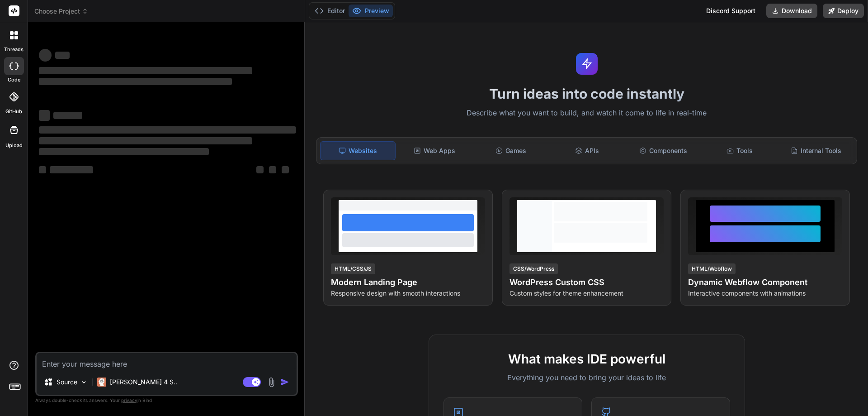  I want to click on h4: Modern Landing Page, so click(408, 283).